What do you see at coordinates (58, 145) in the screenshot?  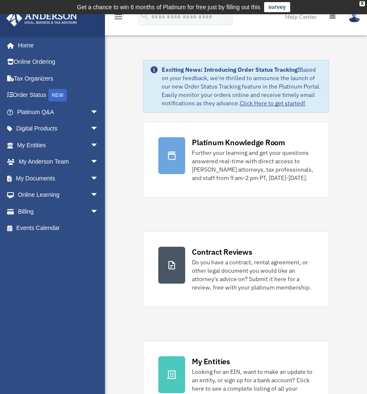 I see `a: My Entitiesarrow_drop_down` at bounding box center [58, 145].